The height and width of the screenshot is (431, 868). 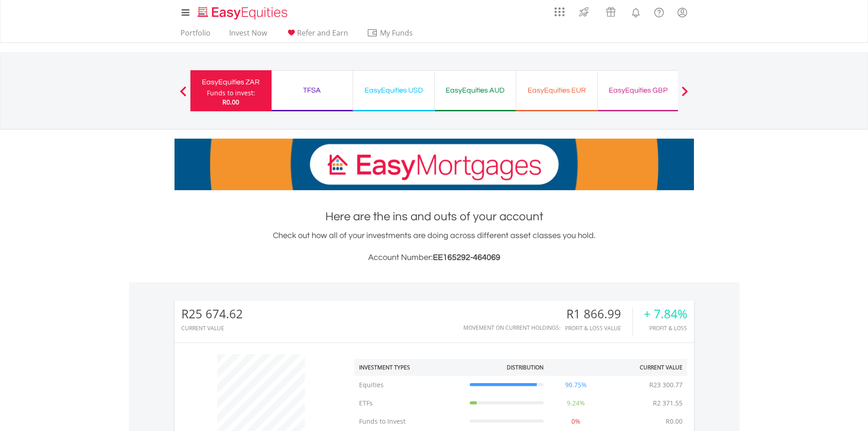 I want to click on a: FAQ's and Support, so click(x=658, y=12).